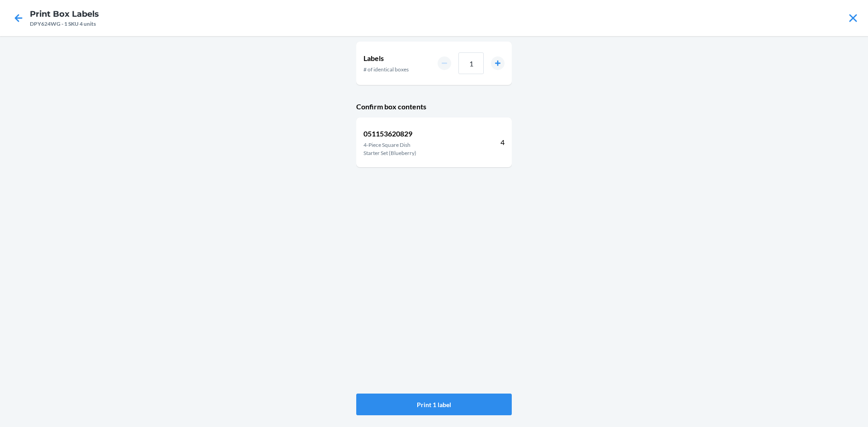  Describe the element at coordinates (444, 64) in the screenshot. I see `button: decrement number` at that location.